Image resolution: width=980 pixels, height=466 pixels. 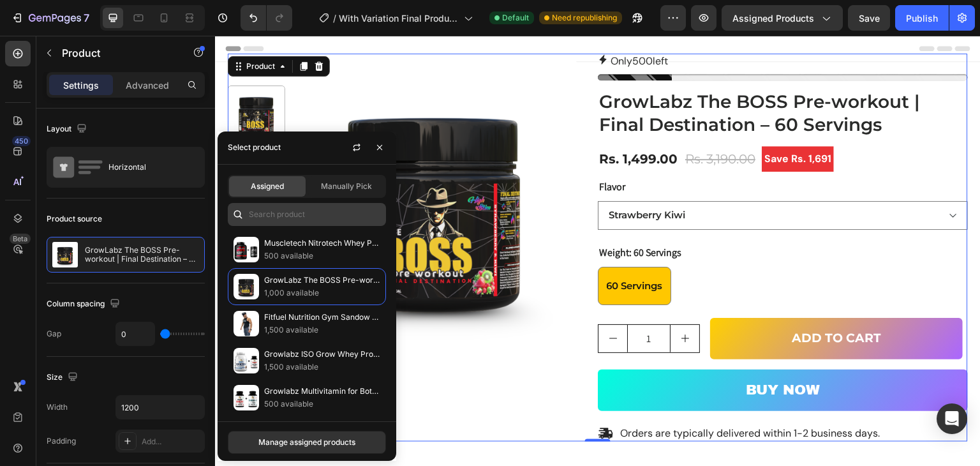 What do you see at coordinates (428, 25) in the screenshot?
I see `span: 500` at bounding box center [428, 25].